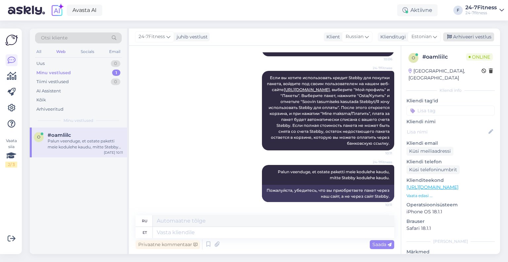  What do you see at coordinates (191, 37) in the screenshot?
I see `div: juhib vestlust` at bounding box center [191, 37].